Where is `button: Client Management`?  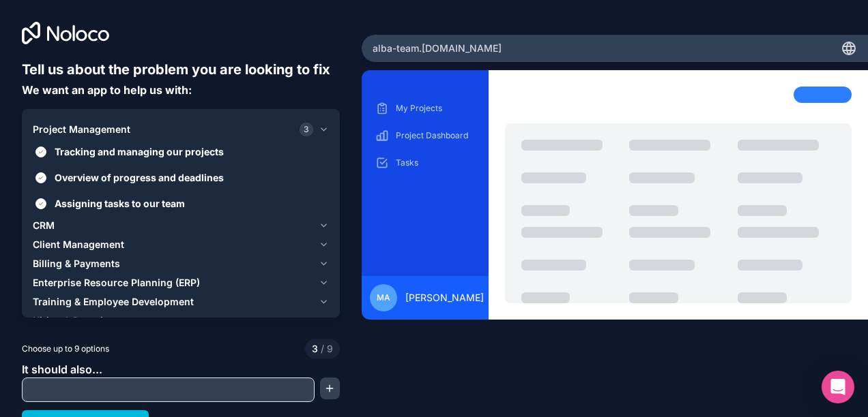
button: Client Management is located at coordinates (181, 245).